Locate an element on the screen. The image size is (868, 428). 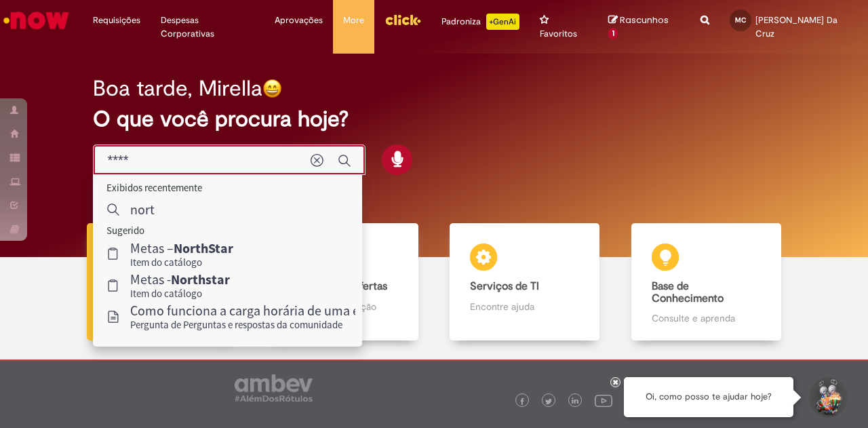
span: Rascunhos is located at coordinates (644, 20).